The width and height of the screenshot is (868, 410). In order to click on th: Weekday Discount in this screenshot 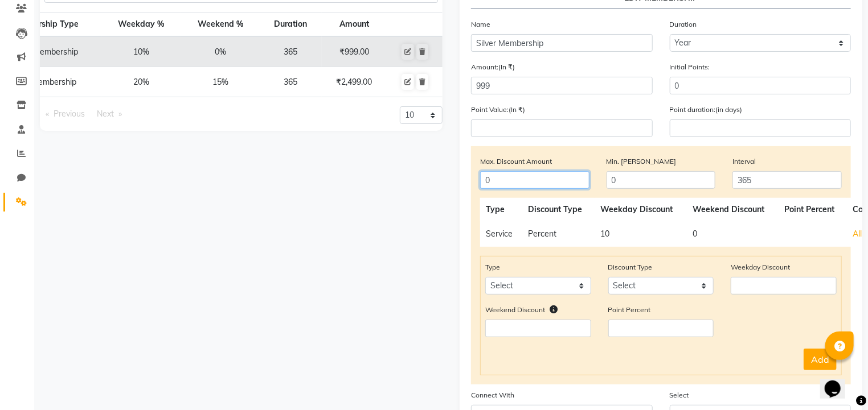, I will do `click(641, 209)`.